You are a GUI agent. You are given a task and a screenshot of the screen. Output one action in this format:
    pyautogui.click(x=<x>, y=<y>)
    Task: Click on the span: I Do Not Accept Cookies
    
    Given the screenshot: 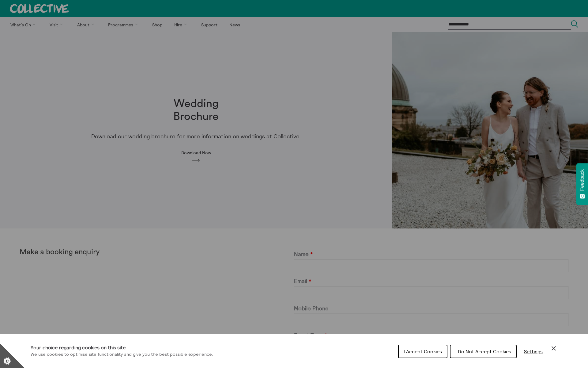 What is the action you would take?
    pyautogui.click(x=483, y=351)
    